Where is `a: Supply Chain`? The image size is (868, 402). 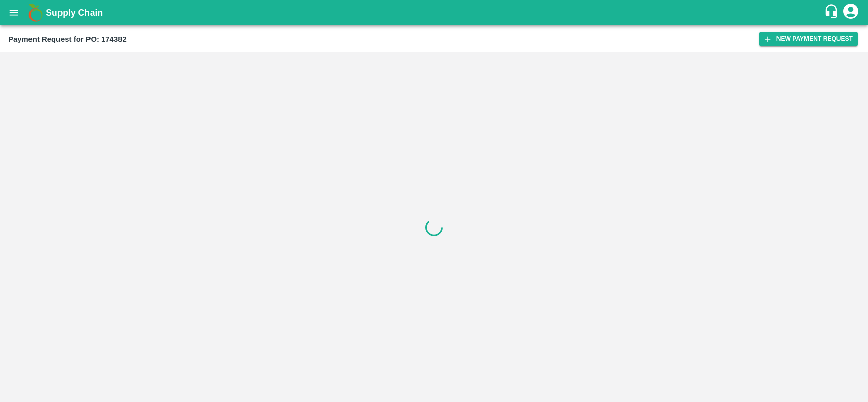
a: Supply Chain is located at coordinates (435, 13).